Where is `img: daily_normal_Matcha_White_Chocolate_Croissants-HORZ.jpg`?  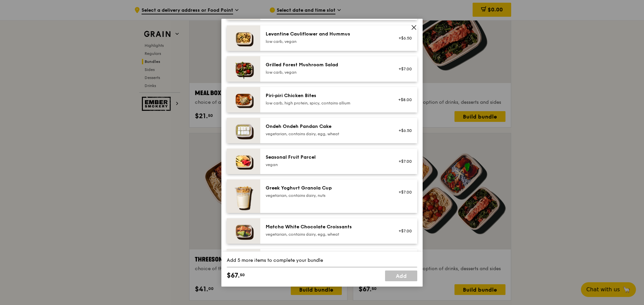 img: daily_normal_Matcha_White_Chocolate_Croissants-HORZ.jpg is located at coordinates (243, 231).